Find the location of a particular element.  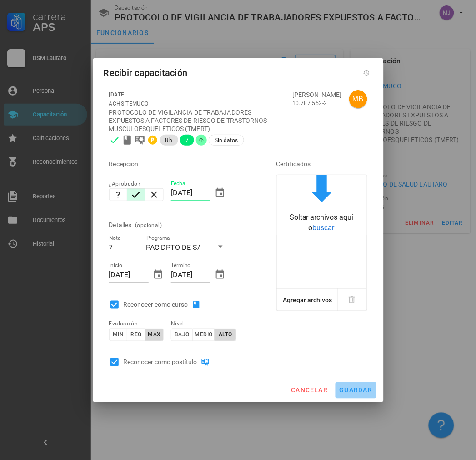

label: Nota is located at coordinates (115, 238).